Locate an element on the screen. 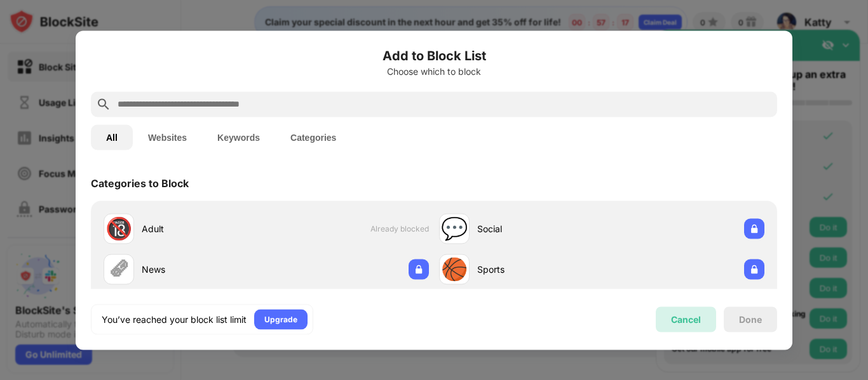  img: search.svg is located at coordinates (104, 104).